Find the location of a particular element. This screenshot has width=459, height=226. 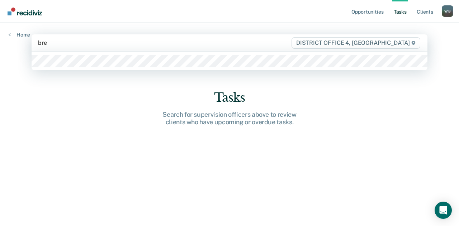

button: Profile dropdown button is located at coordinates (448, 11).